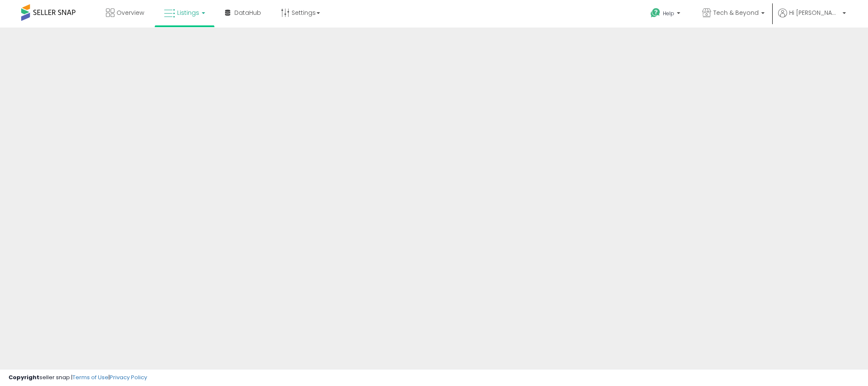  Describe the element at coordinates (129, 377) in the screenshot. I see `a: Privacy Policy` at that location.